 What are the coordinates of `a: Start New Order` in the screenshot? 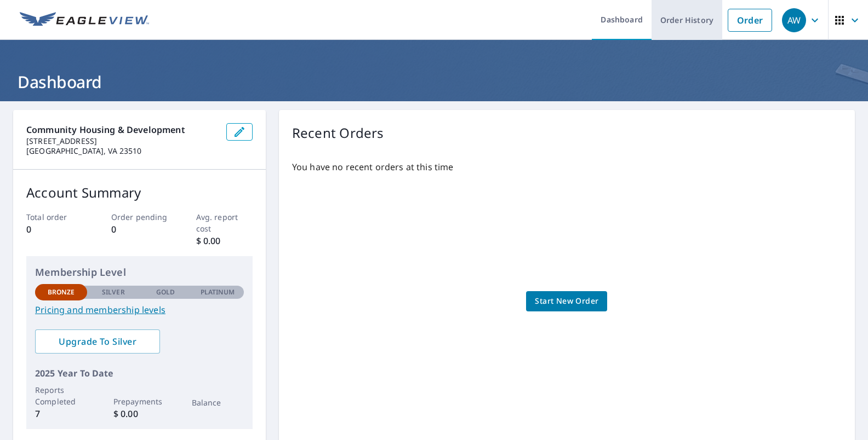 It's located at (567, 301).